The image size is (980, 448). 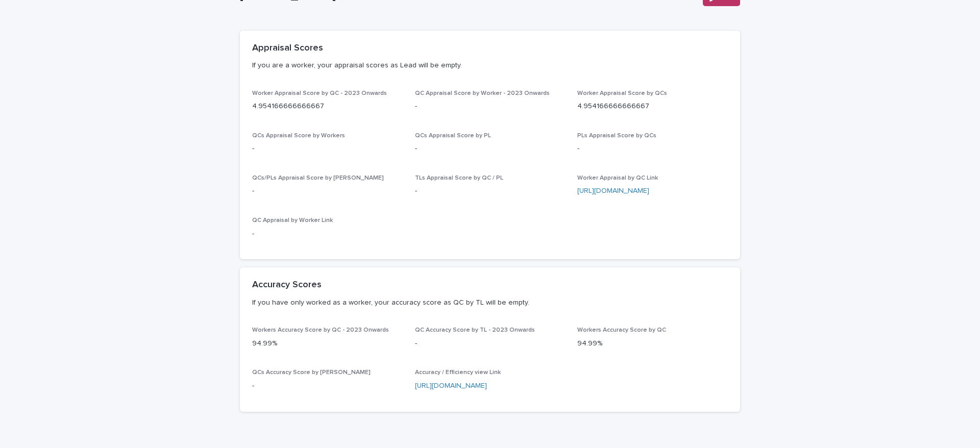 What do you see at coordinates (621, 330) in the screenshot?
I see `span: Workers Accuracy Score by QC` at bounding box center [621, 330].